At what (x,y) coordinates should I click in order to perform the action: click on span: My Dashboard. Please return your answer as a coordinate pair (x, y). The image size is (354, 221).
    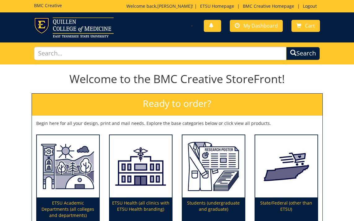
    Looking at the image, I should click on (261, 26).